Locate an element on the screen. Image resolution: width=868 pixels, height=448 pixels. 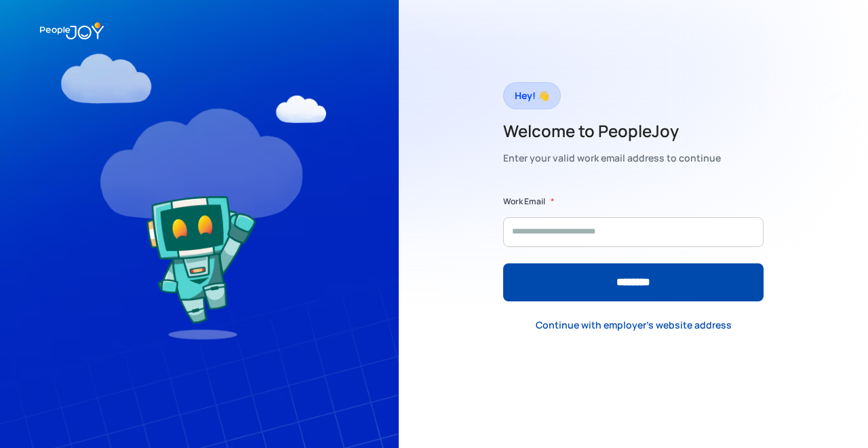
a: Continue with employer's website address is located at coordinates (634, 326).